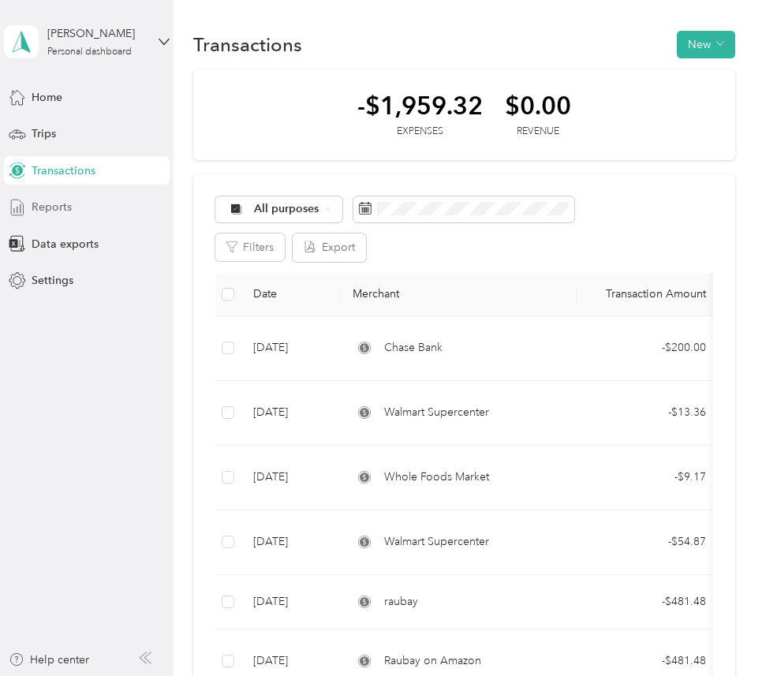 The height and width of the screenshot is (676, 762). What do you see at coordinates (647, 412) in the screenshot?
I see `div: - $13.36` at bounding box center [647, 412].